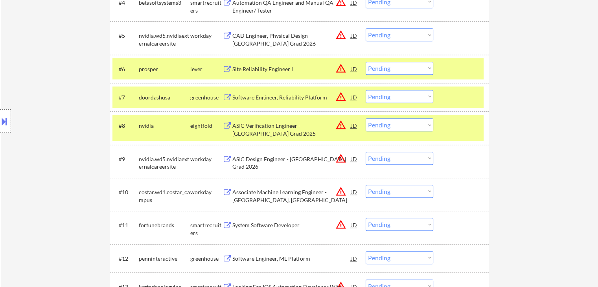 The image size is (598, 287). I want to click on div: costar.wd1.costar_campus, so click(164, 196).